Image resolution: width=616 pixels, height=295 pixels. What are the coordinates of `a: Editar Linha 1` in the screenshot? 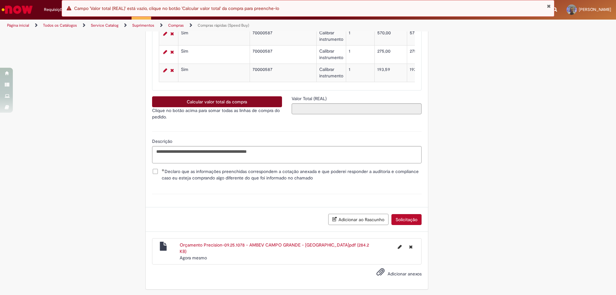 It's located at (165, 34).